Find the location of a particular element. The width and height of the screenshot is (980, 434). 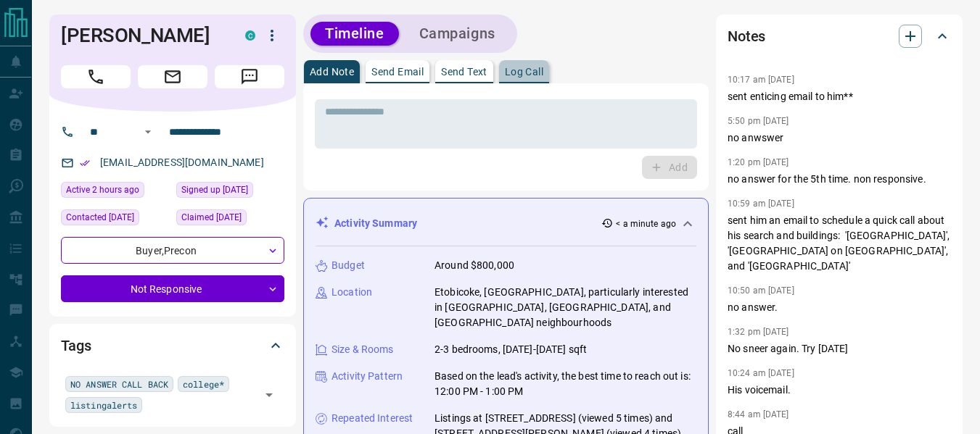

button: Timeline is located at coordinates (354, 33).